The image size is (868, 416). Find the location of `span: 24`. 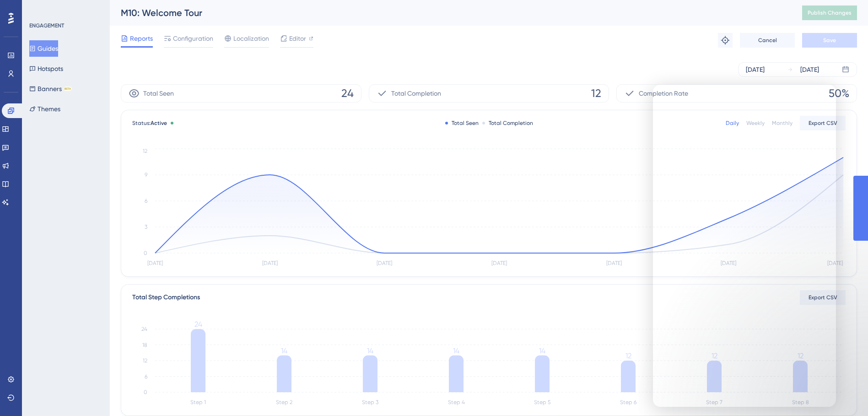

span: 24 is located at coordinates (347, 93).